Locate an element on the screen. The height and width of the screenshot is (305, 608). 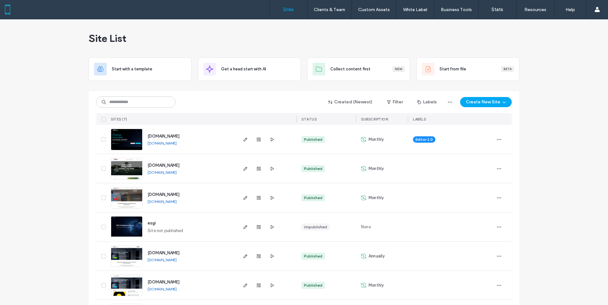
div: Beta is located at coordinates (507, 69).